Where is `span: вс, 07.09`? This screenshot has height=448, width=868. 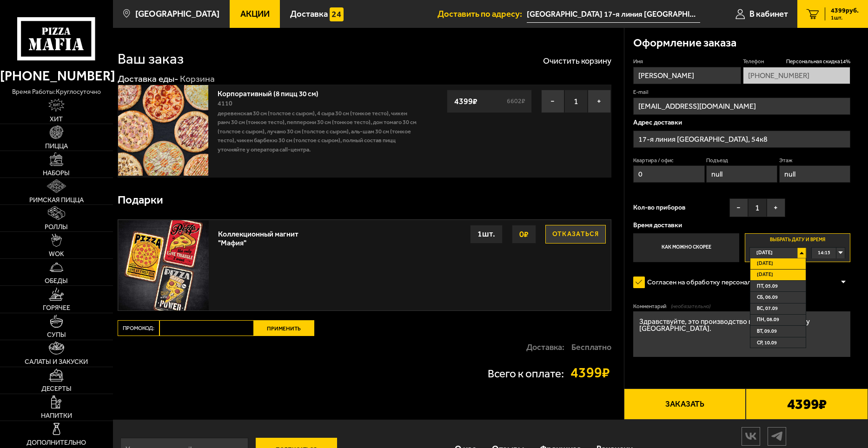
span: вс, 07.09 is located at coordinates (767, 308).